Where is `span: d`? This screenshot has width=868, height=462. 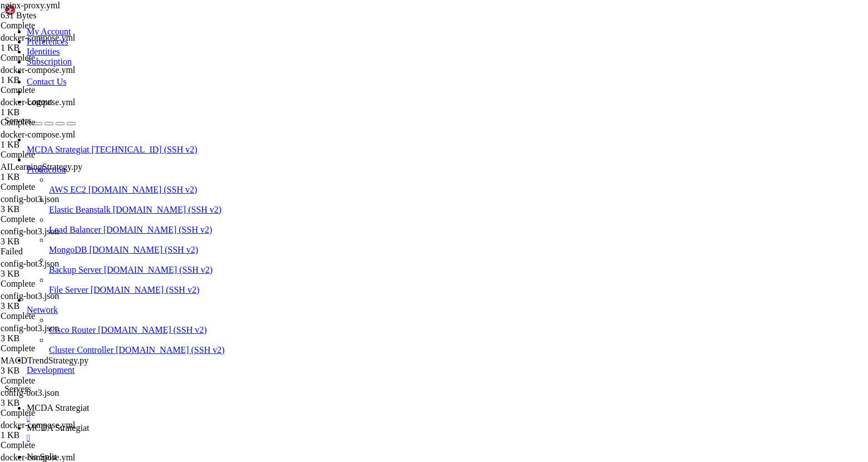
span: d is located at coordinates (192, 360).